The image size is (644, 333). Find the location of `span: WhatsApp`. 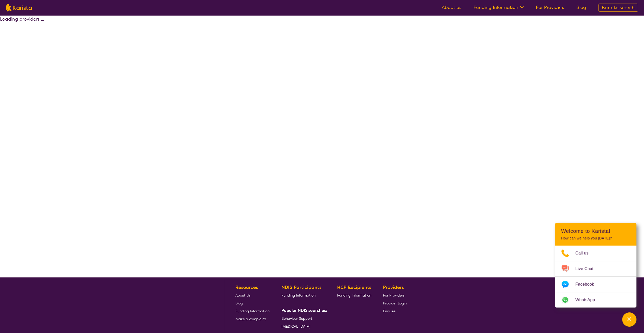

span: WhatsApp is located at coordinates (588, 300).